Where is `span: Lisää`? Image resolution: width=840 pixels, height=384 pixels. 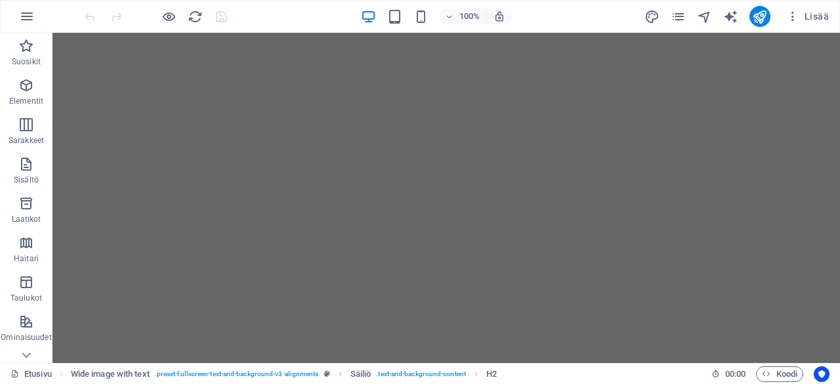
span: Lisää is located at coordinates (807, 16).